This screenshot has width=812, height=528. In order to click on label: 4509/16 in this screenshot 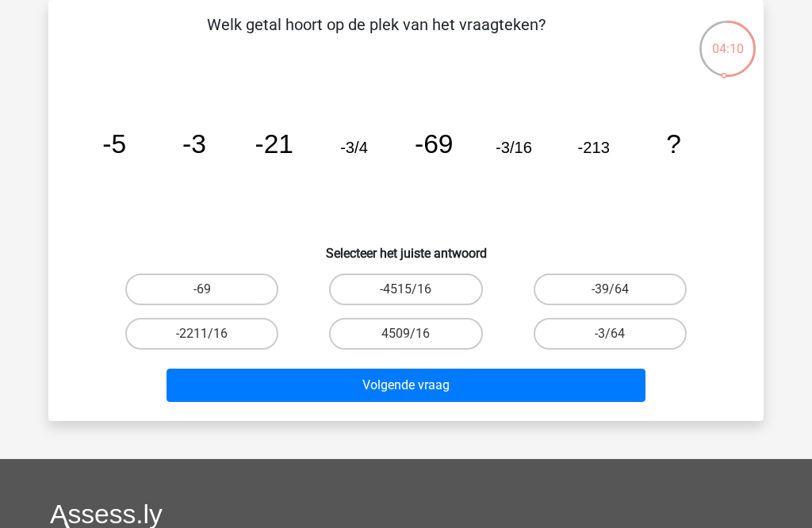, I will do `click(405, 334)`.